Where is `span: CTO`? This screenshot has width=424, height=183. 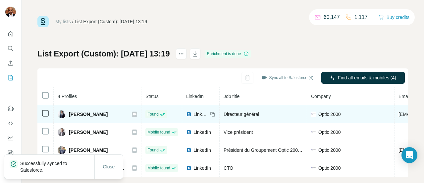
span: CTO is located at coordinates (228, 168).